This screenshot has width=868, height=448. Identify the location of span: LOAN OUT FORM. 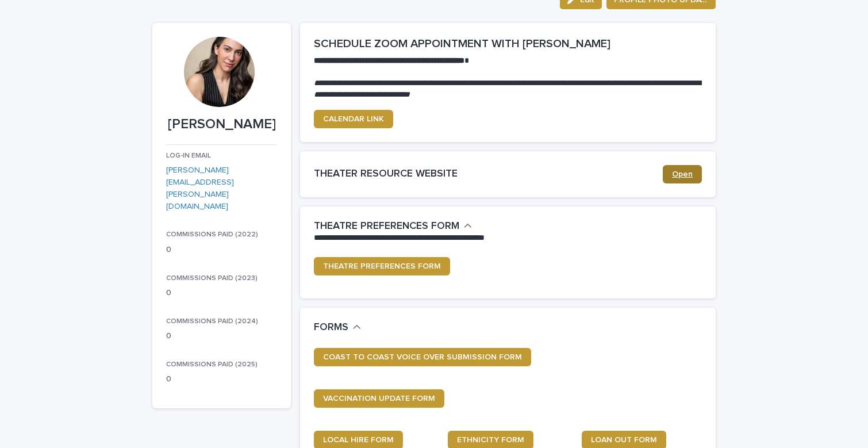
(624, 440).